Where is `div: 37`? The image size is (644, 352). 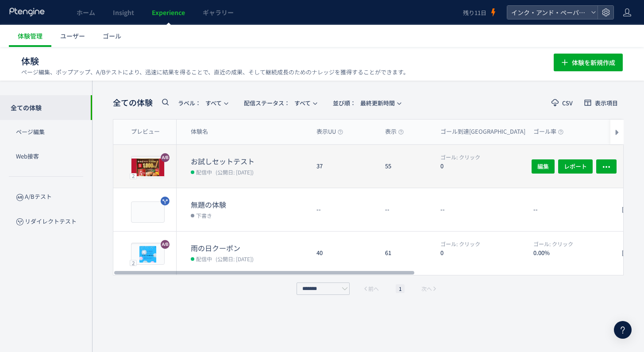
div: 37 is located at coordinates (343, 166).